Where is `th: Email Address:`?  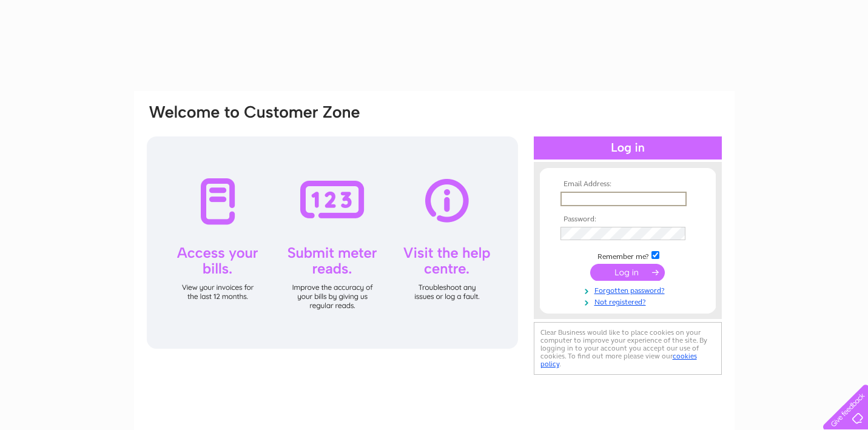 th: Email Address: is located at coordinates (628, 184).